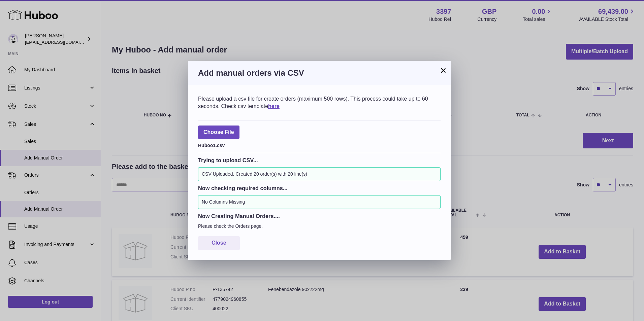 The height and width of the screenshot is (321, 644). I want to click on div: CSV Uploaded. Created 20 order(s) with 20 line(s), so click(320, 174).